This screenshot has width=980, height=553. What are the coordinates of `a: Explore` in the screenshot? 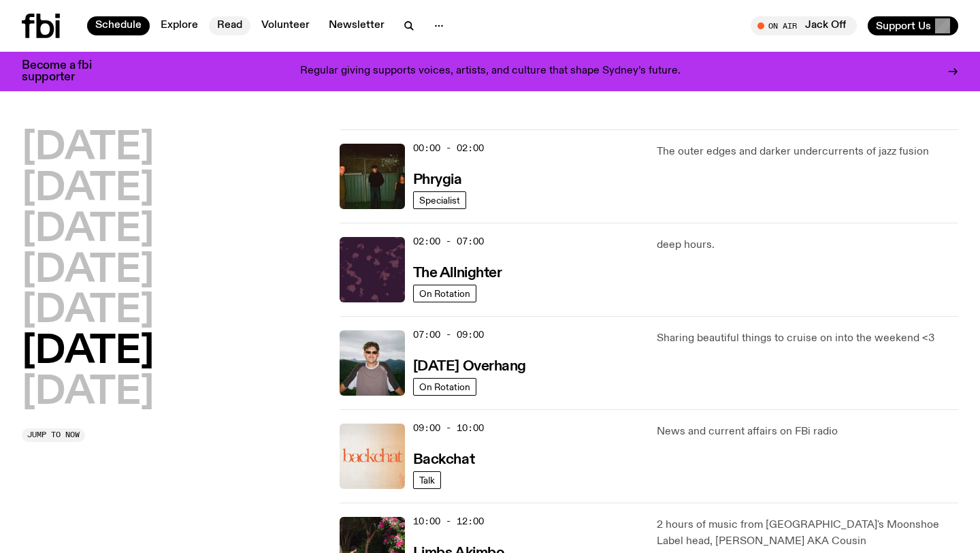 It's located at (179, 26).